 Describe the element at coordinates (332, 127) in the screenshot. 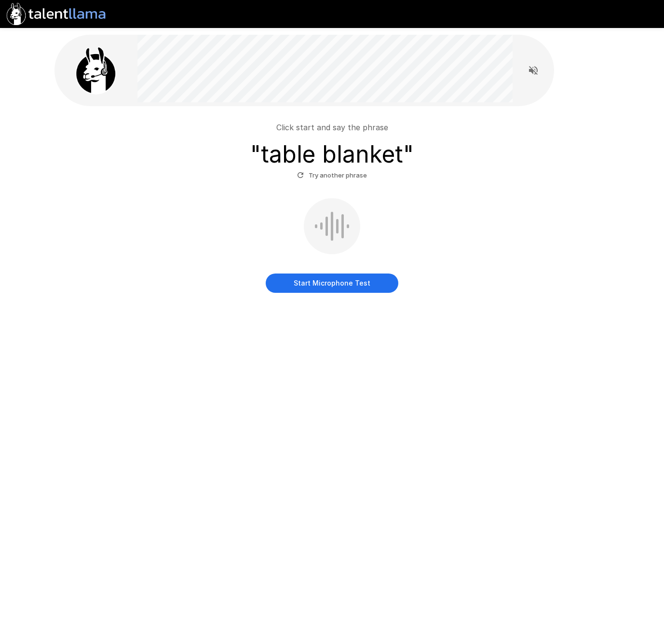

I see `p: Click start and say the phrase` at that location.